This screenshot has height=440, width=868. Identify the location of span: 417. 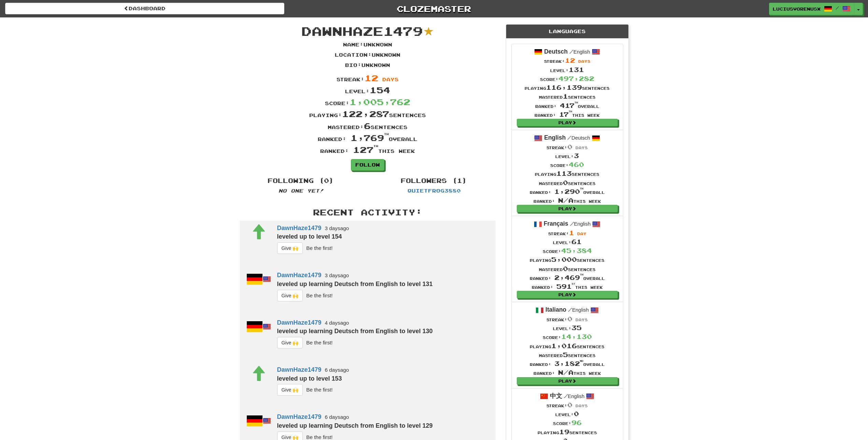
(568, 106).